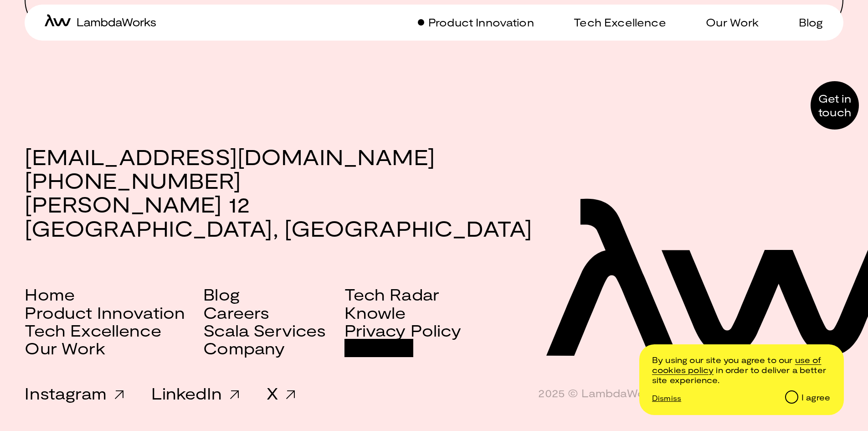 The width and height of the screenshot is (868, 431). I want to click on span: 2025 © LambdaWorks d.o.o., so click(616, 393).